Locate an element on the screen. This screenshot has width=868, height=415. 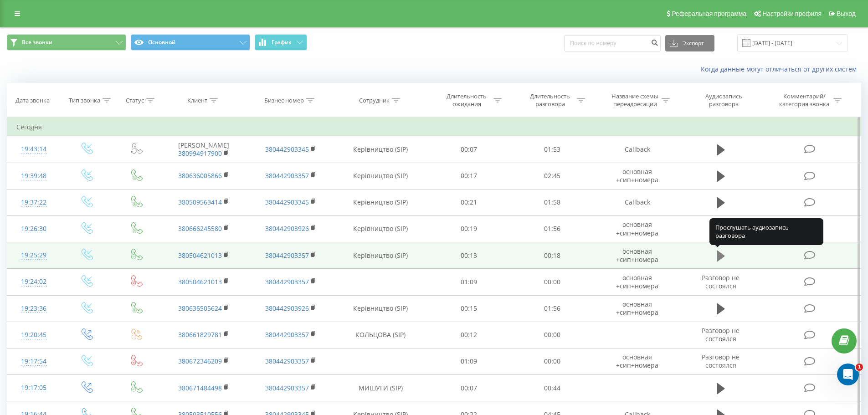
td: 00:15 is located at coordinates (469, 308).